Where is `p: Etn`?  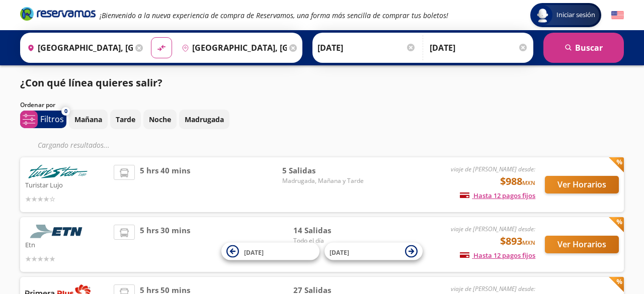
p: Etn is located at coordinates (67, 244).